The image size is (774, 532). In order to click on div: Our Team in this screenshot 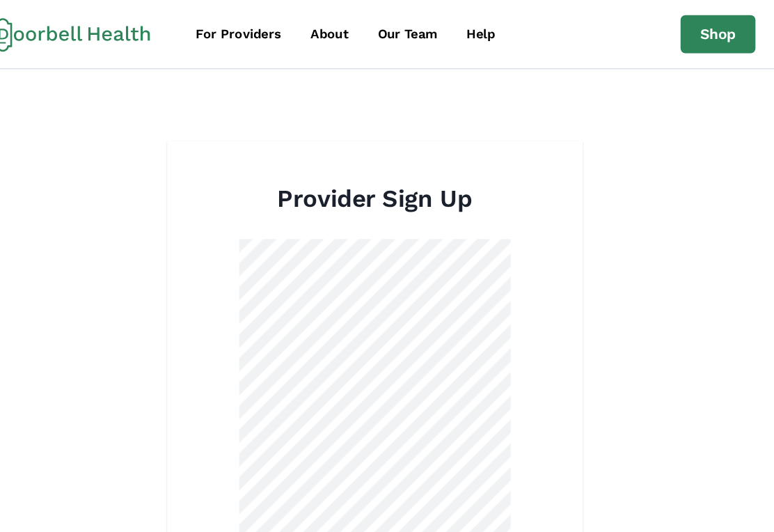, I will do `click(419, 33)`.